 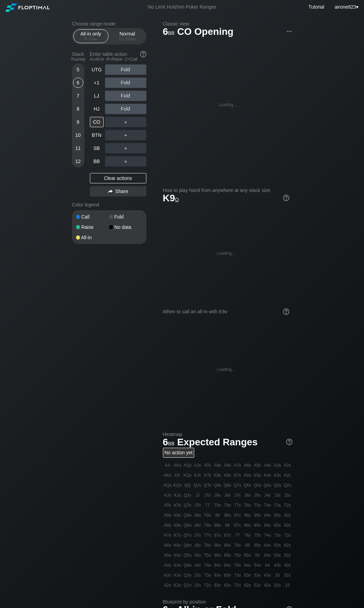 I want to click on div: 95s, so click(x=258, y=515).